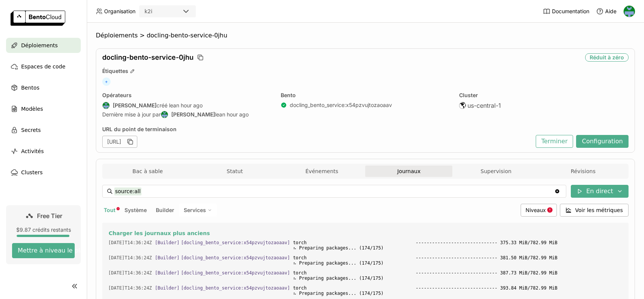 The image size is (644, 299). What do you see at coordinates (43, 66) in the screenshot?
I see `span: Espaces de code` at bounding box center [43, 66].